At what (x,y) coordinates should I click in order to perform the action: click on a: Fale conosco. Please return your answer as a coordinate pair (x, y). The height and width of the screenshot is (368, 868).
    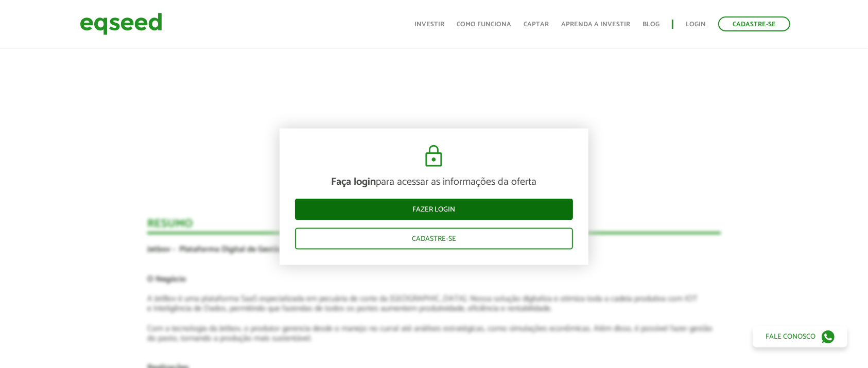
    Looking at the image, I should click on (800, 337).